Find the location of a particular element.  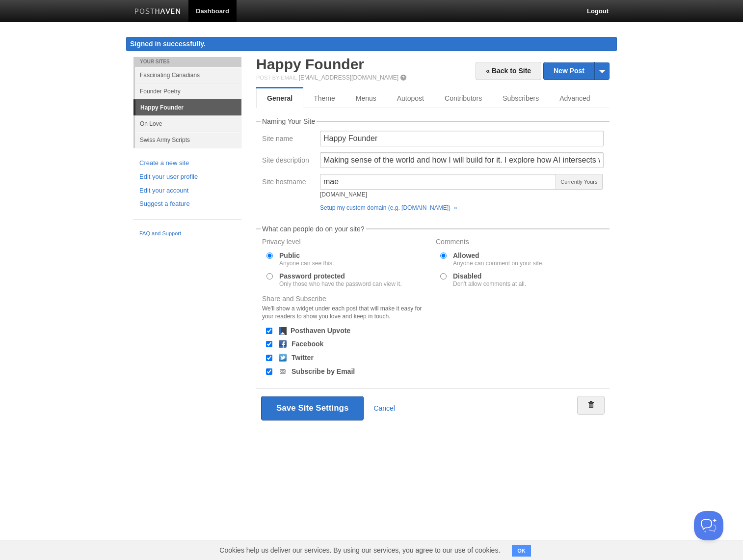

label: Site description is located at coordinates (288, 161).